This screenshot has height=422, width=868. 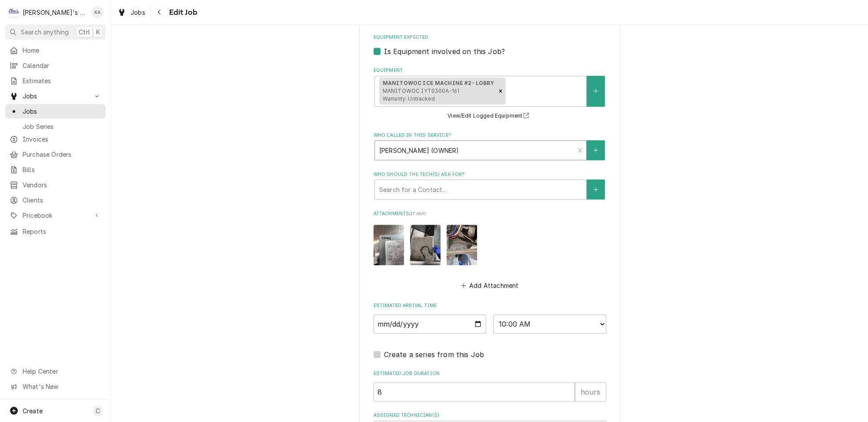 I want to click on img: TyNeTAGASW2eHAqdxxW6, so click(x=425, y=244).